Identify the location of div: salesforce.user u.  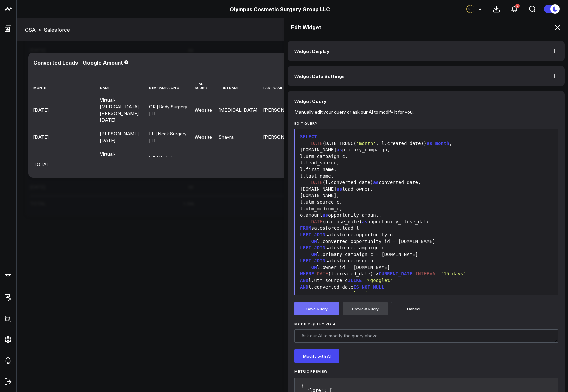
(426, 261).